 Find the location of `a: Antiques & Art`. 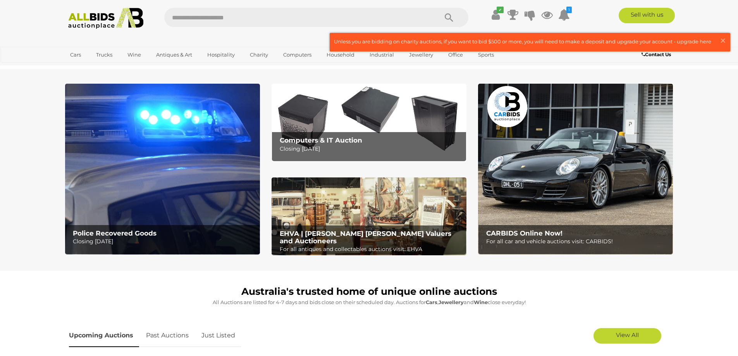

a: Antiques & Art is located at coordinates (174, 55).